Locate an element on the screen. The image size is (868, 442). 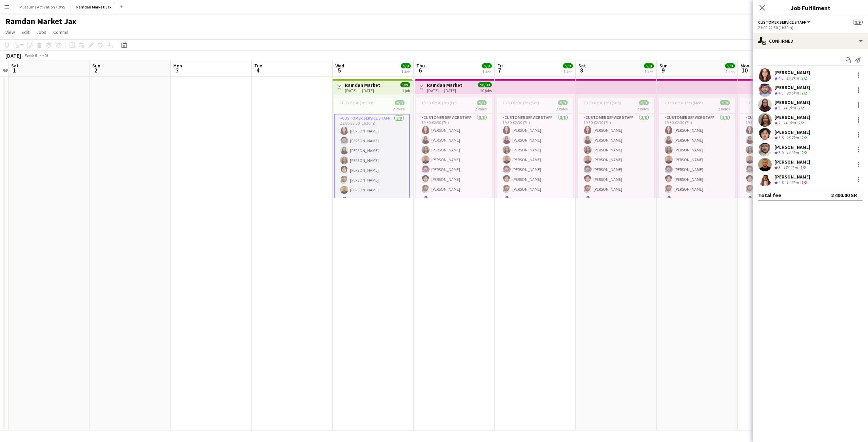
span: 19:30-02:30 (7h) (Sun) is located at coordinates (602, 102).